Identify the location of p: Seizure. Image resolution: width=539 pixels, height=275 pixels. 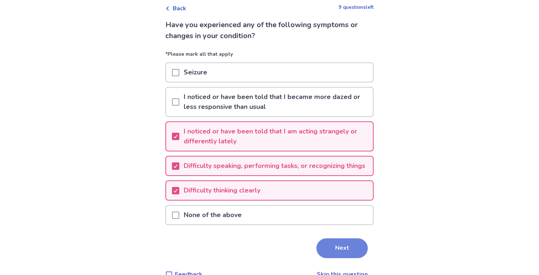
(195, 72).